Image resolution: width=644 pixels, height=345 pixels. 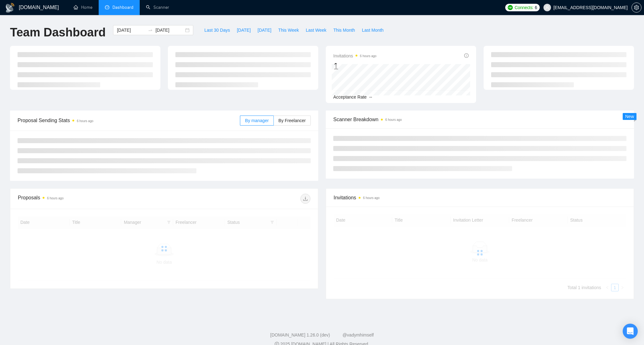 I want to click on button: Last Month, so click(x=373, y=30).